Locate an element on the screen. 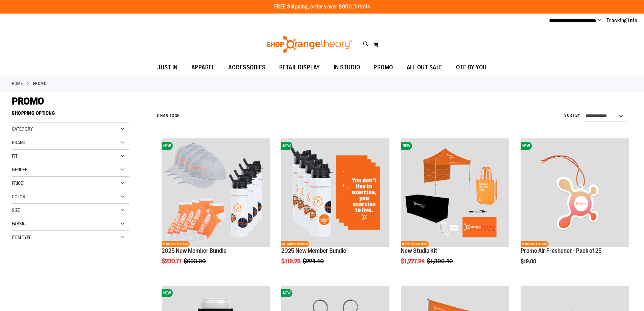 The height and width of the screenshot is (311, 644). img: New Studio Kit is located at coordinates (455, 192).